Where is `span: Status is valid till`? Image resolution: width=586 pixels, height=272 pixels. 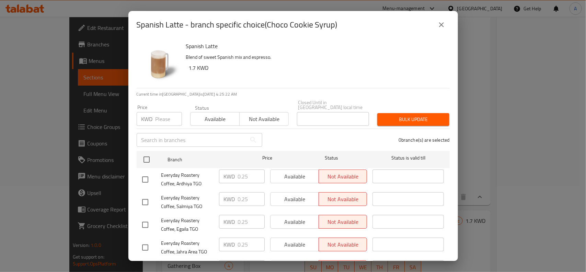 span: Status is valid till is located at coordinates (408, 158).